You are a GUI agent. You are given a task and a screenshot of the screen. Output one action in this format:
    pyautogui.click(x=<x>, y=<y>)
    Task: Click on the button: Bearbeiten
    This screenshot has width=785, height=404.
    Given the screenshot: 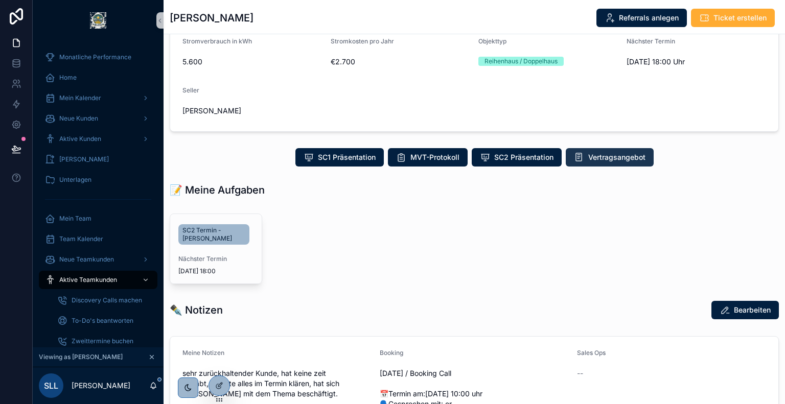 What is the action you would take?
    pyautogui.click(x=745, y=310)
    